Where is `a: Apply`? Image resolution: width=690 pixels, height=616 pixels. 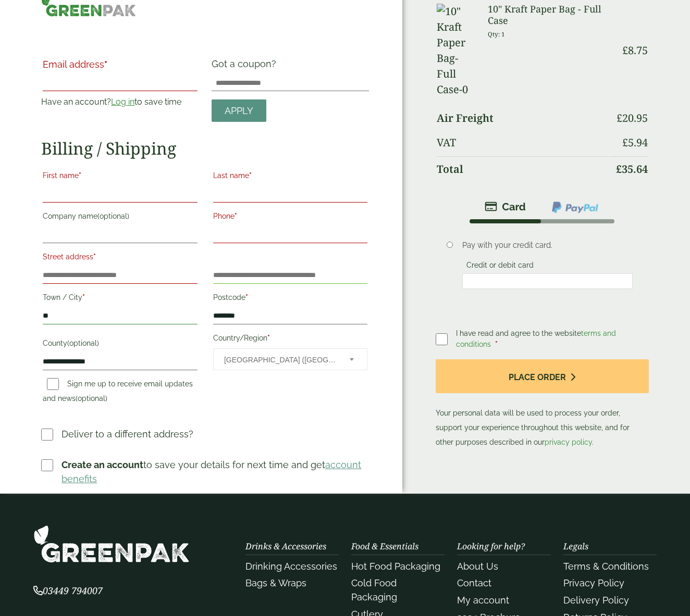
a: Apply is located at coordinates (239, 111).